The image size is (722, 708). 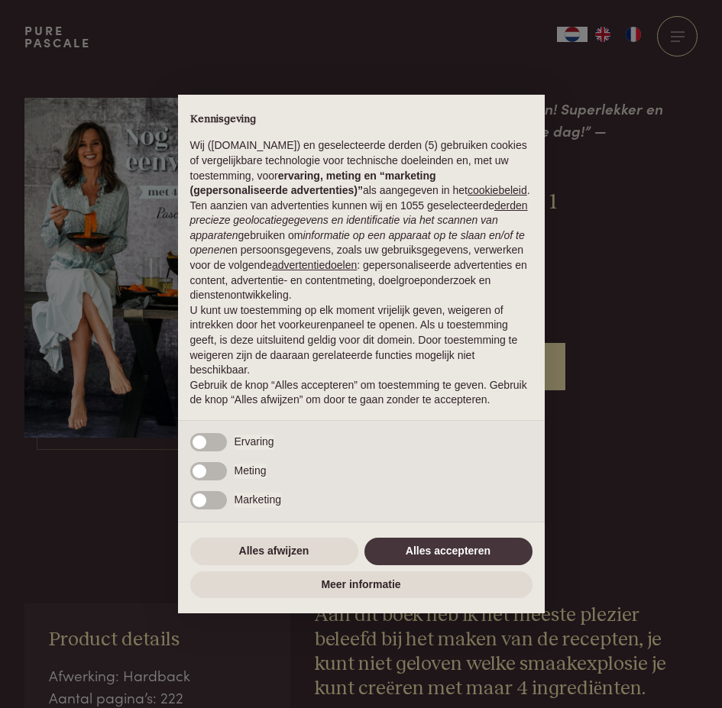 I want to click on button: advertentiedoelen, so click(x=314, y=266).